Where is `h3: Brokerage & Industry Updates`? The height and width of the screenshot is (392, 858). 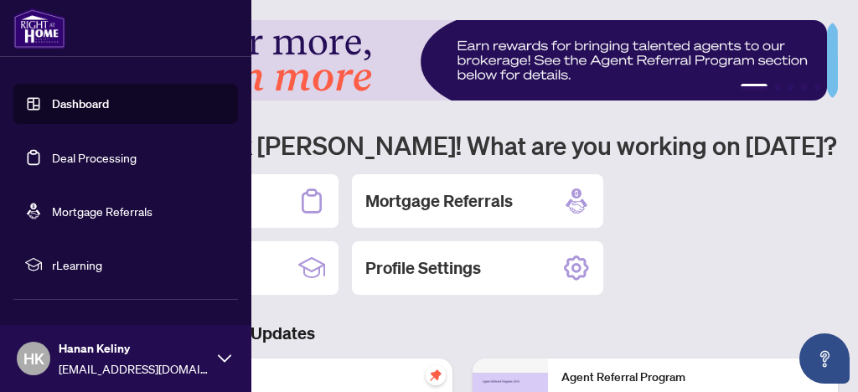 h3: Brokerage & Industry Updates is located at coordinates (463, 334).